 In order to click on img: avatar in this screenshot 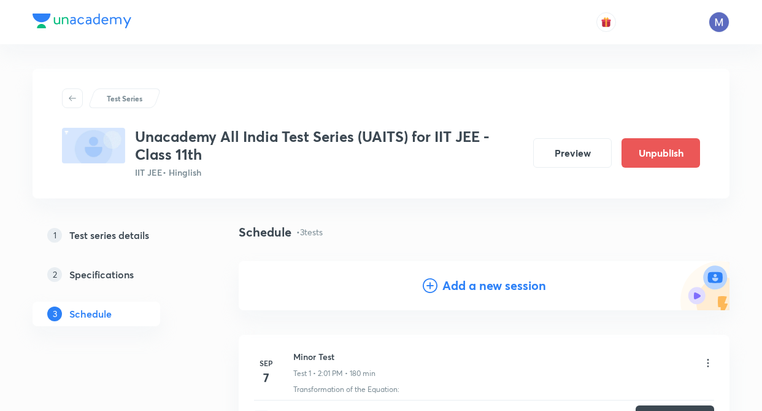, I will do `click(607, 22)`.